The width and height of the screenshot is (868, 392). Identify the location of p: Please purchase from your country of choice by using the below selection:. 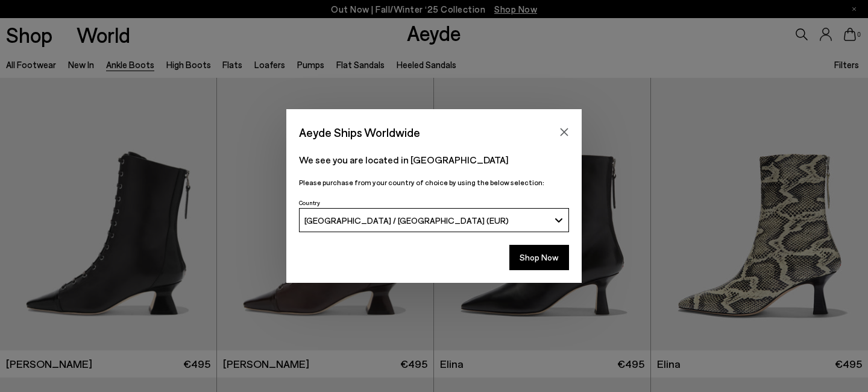
(434, 182).